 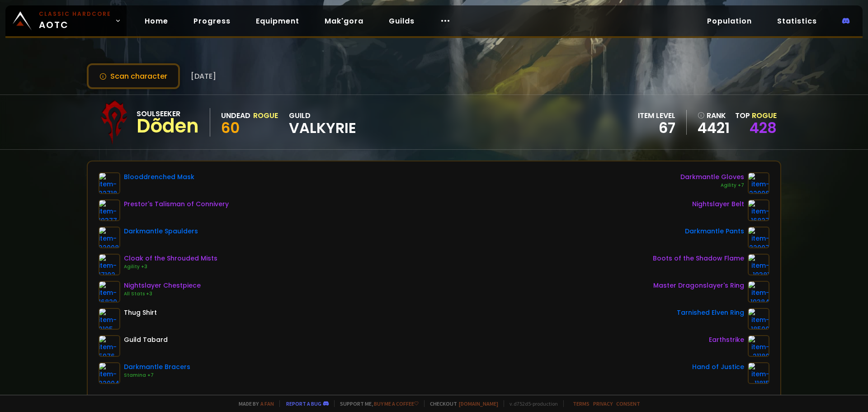 I want to click on img: item-19381, so click(x=759, y=265).